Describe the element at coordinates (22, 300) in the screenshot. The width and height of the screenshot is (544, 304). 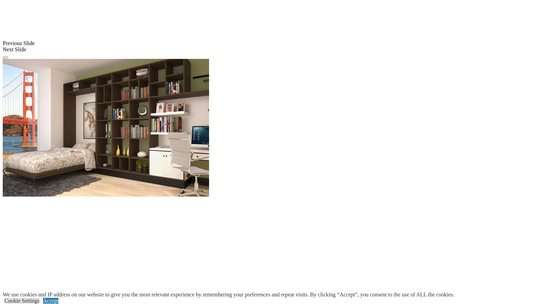
I see `a: Cookie Settings` at that location.